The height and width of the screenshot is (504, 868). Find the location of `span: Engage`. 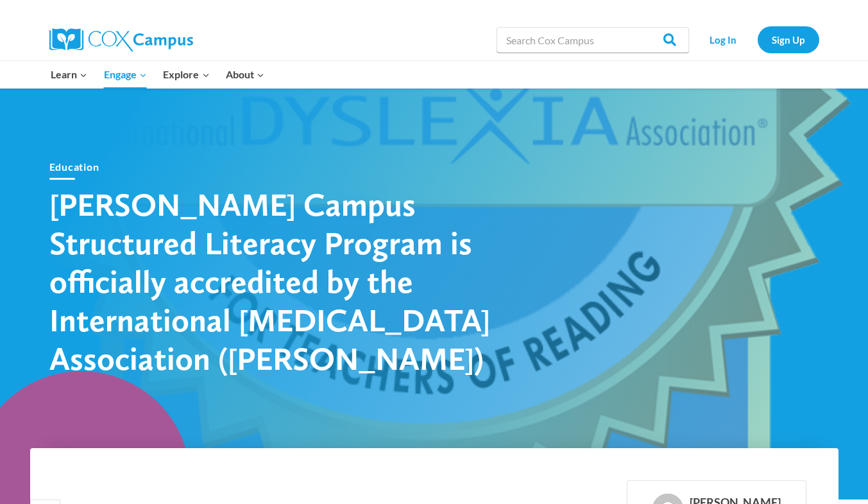

span: Engage is located at coordinates (125, 74).